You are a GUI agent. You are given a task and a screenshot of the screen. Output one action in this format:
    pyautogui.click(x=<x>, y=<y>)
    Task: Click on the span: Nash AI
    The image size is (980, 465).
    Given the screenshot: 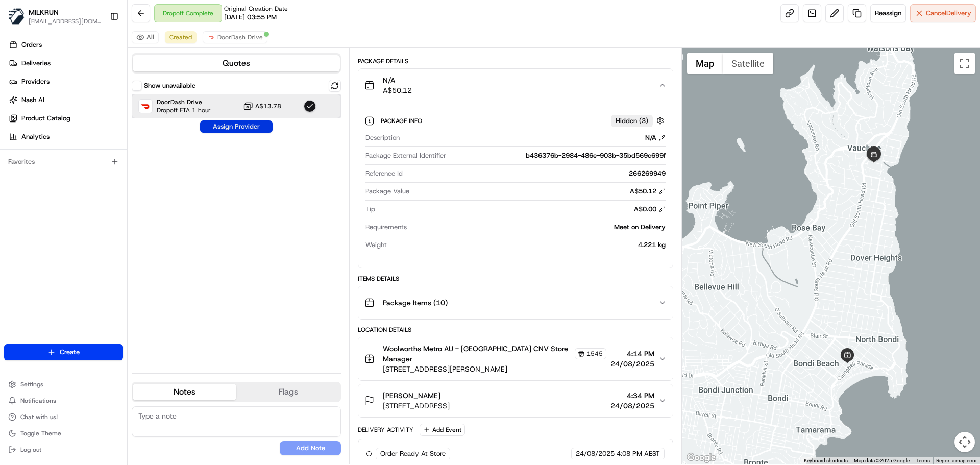 What is the action you would take?
    pyautogui.click(x=33, y=100)
    